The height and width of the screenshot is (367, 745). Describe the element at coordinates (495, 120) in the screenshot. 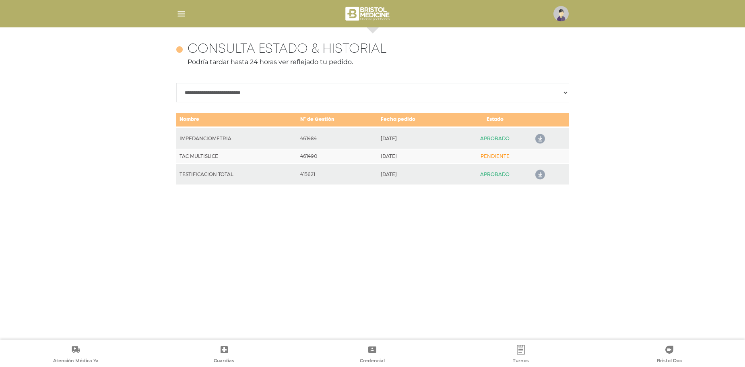

I see `td: Estado` at that location.